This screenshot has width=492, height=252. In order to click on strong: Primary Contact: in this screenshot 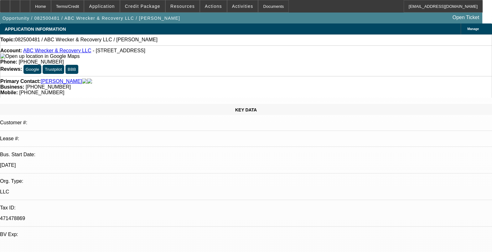, I will do `click(20, 81)`.